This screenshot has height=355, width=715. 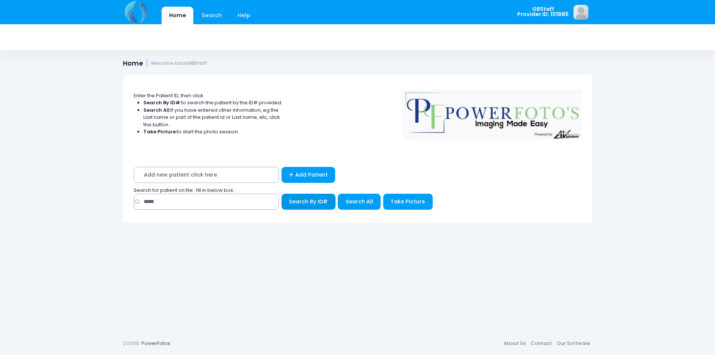 What do you see at coordinates (408, 202) in the screenshot?
I see `span: Take Picture` at bounding box center [408, 202].